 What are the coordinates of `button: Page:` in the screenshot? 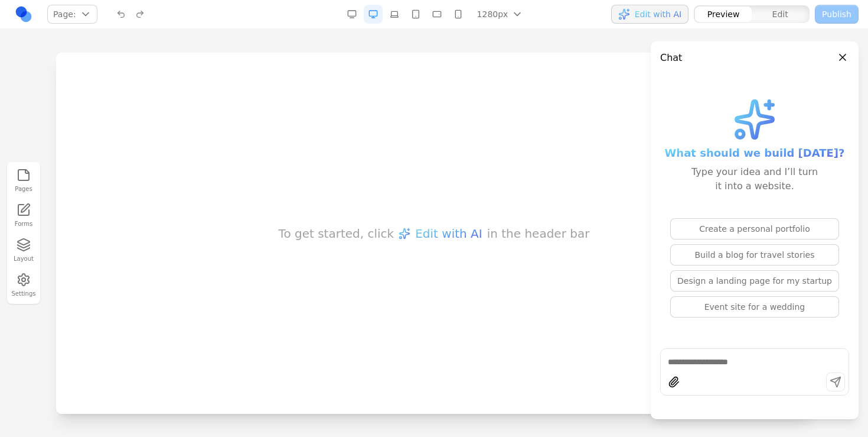 It's located at (72, 14).